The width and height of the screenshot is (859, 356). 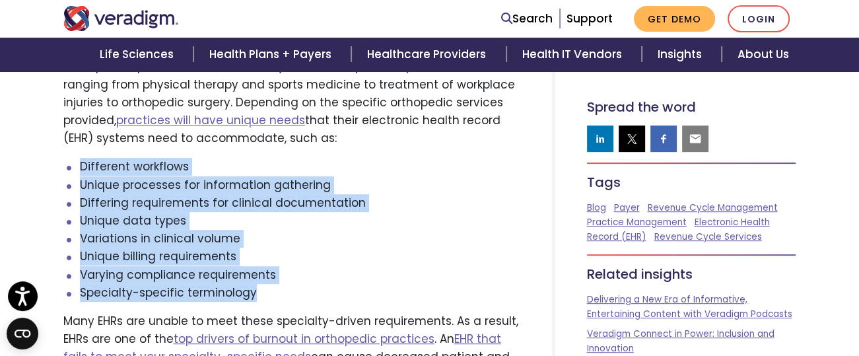 I want to click on a: Delivering a New Era of Informative, Entertaining Content with Veradigm Podcasts, so click(x=689, y=306).